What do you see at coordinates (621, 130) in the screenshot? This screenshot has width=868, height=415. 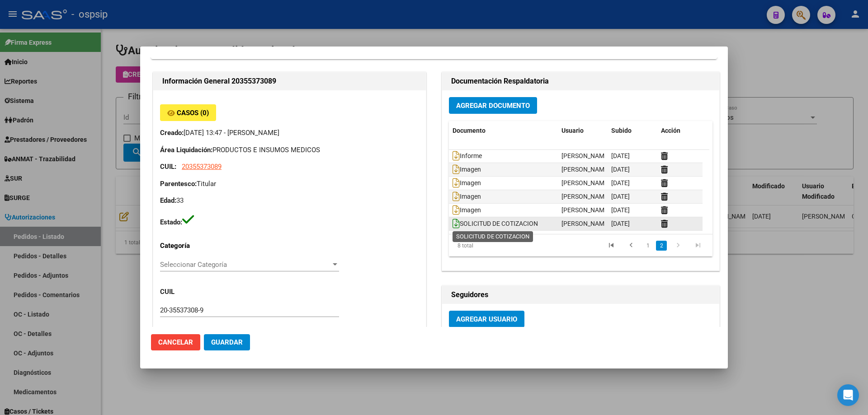 I see `span: Subido` at bounding box center [621, 130].